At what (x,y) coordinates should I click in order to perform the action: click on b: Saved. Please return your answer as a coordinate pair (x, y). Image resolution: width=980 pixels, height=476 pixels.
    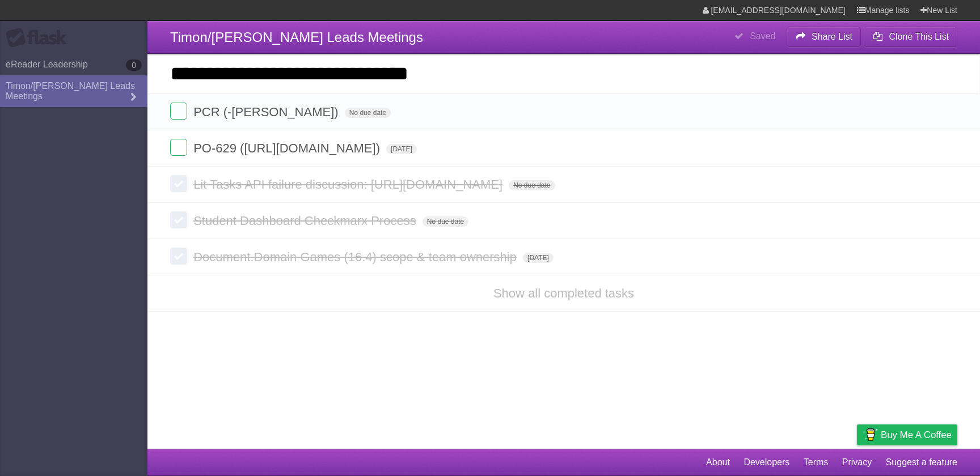
    Looking at the image, I should click on (762, 36).